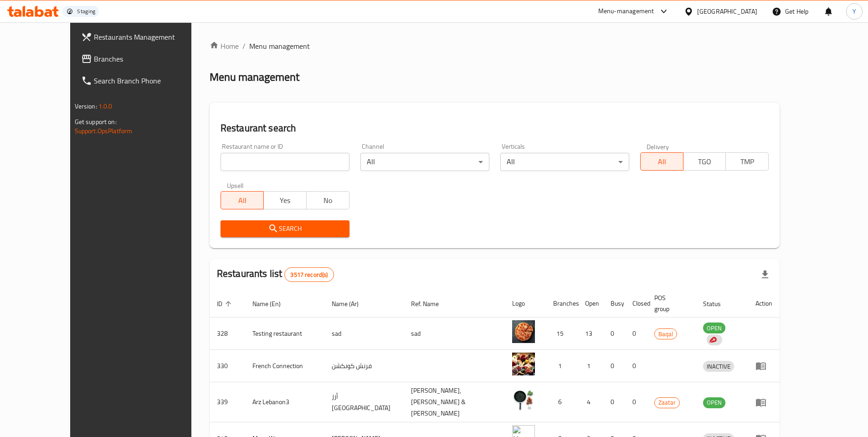  What do you see at coordinates (235, 185) in the screenshot?
I see `label: Upsell` at bounding box center [235, 185].